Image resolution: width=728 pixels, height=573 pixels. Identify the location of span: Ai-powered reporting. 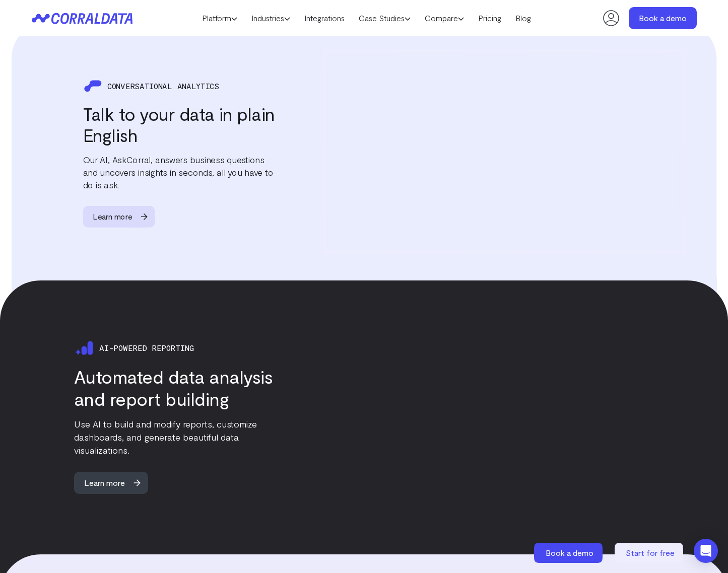
(147, 348).